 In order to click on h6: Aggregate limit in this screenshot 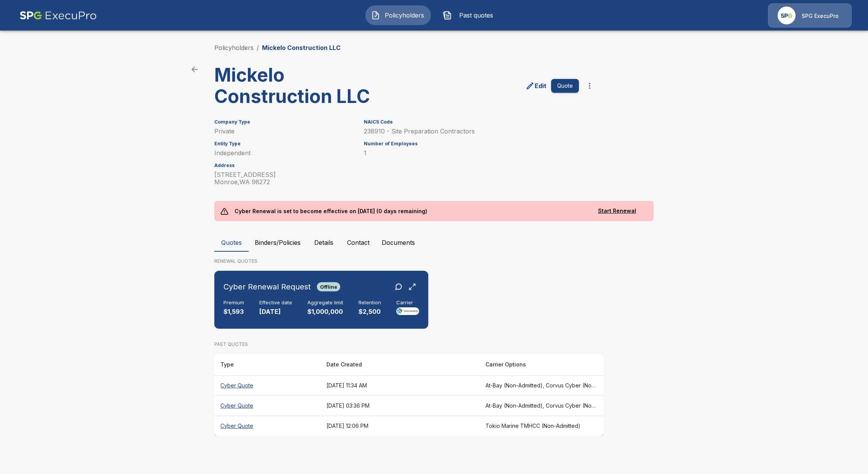, I will do `click(325, 303)`.